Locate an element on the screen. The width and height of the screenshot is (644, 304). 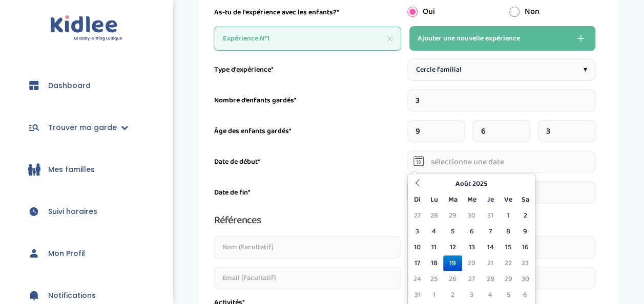
td: 12 is located at coordinates (452, 247).